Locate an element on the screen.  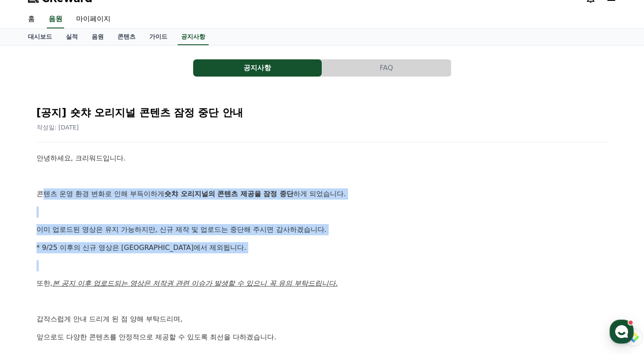
a: 설정 is located at coordinates (138, 284).